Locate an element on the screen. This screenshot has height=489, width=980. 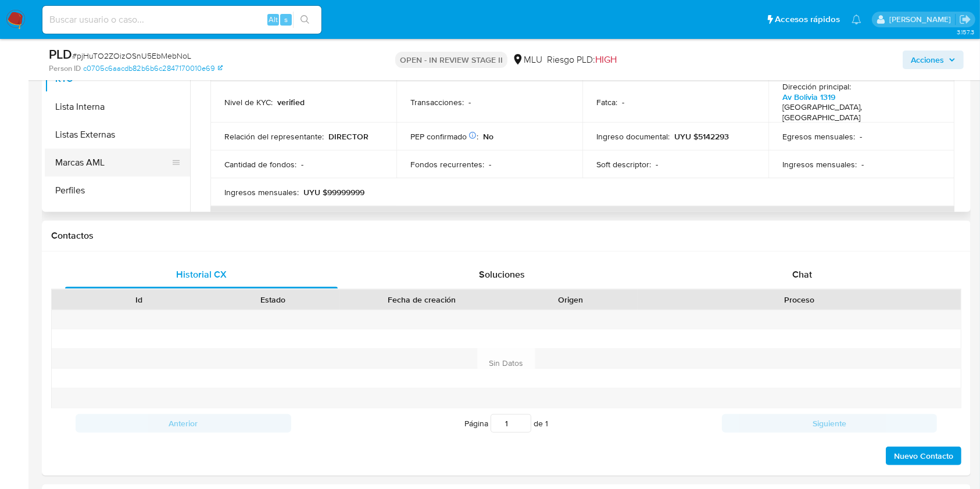
b: Person ID is located at coordinates (64, 68).